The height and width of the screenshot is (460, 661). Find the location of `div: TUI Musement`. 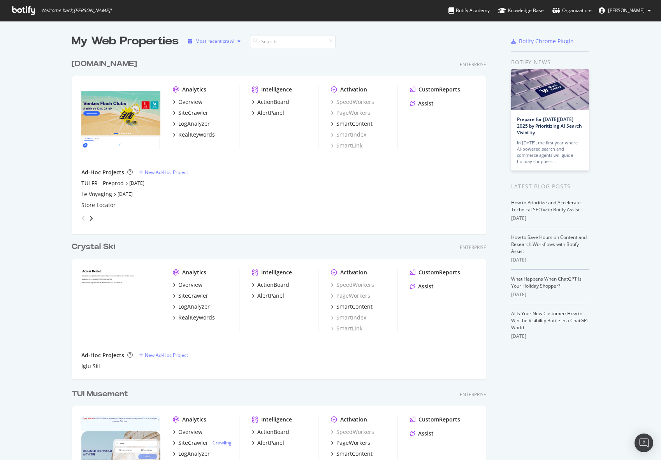

div: TUI Musement is located at coordinates (100, 394).